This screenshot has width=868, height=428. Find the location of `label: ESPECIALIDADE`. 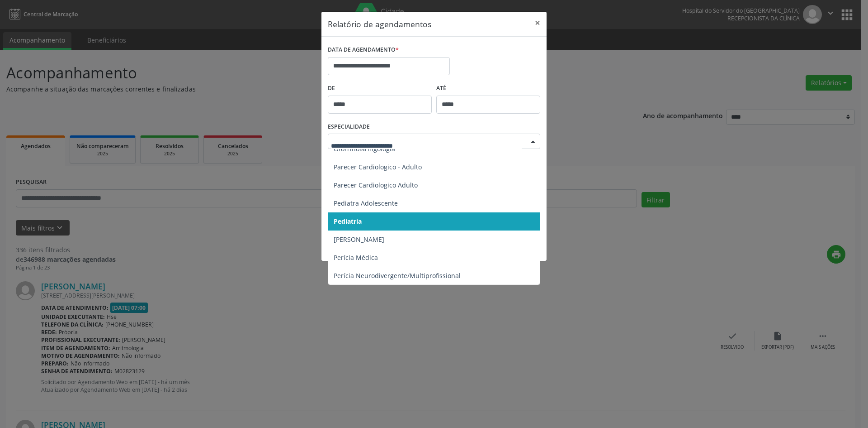

label: ESPECIALIDADE is located at coordinates (349, 127).